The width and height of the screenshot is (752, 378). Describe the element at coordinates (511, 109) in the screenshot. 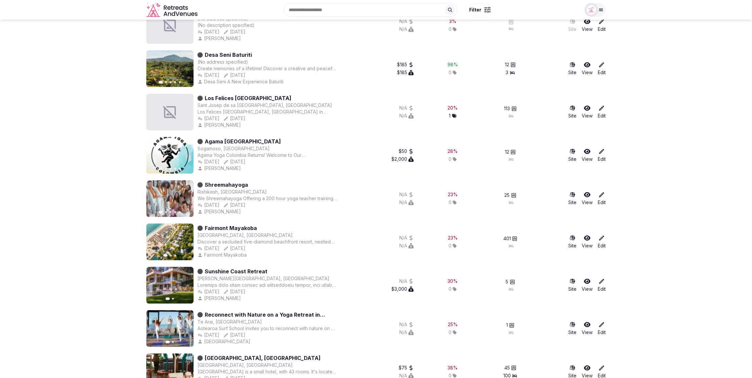

I see `button: 113` at that location.